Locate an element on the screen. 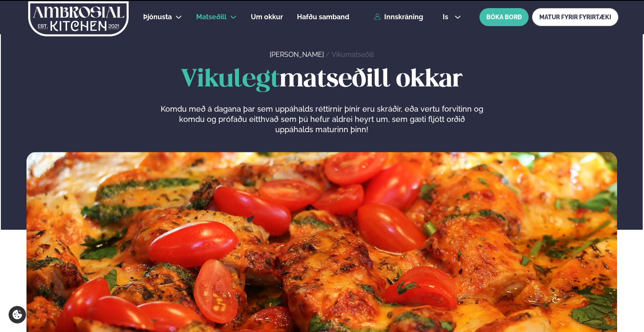  a: Matseðill is located at coordinates (211, 17).